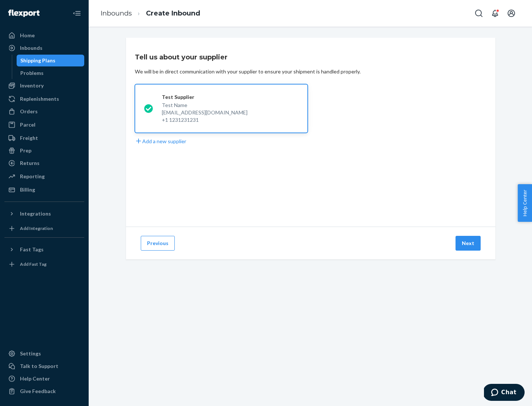 The width and height of the screenshot is (532, 406). Describe the element at coordinates (173, 13) in the screenshot. I see `a: Create Inbound` at that location.